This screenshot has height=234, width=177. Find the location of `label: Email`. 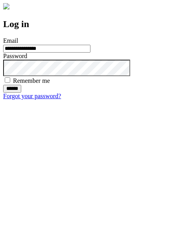

label: Email is located at coordinates (11, 40).